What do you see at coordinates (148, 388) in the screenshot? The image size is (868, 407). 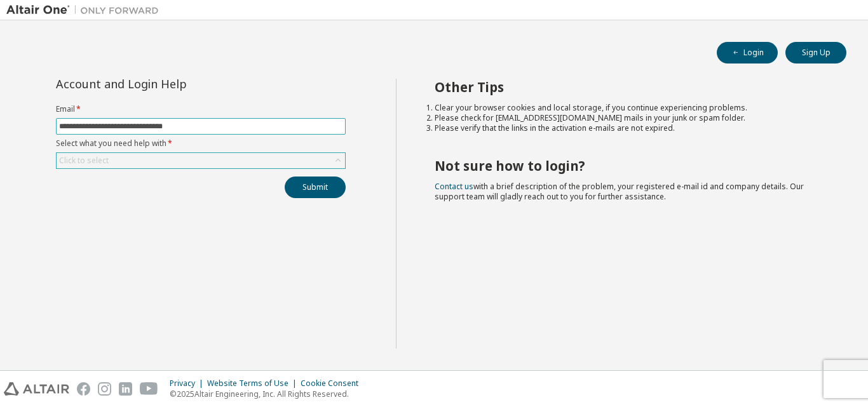 I see `img: youtube.svg` at bounding box center [148, 388].